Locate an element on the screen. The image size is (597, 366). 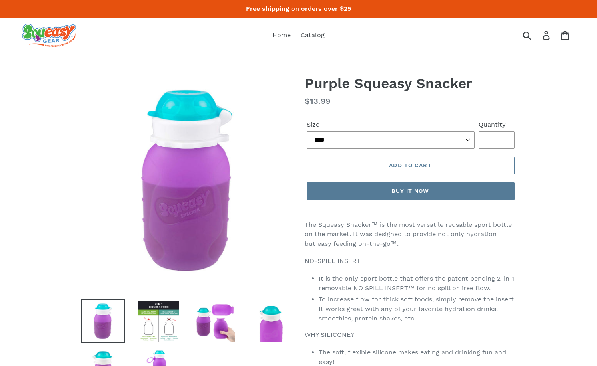
a: Catalog is located at coordinates (313, 35).